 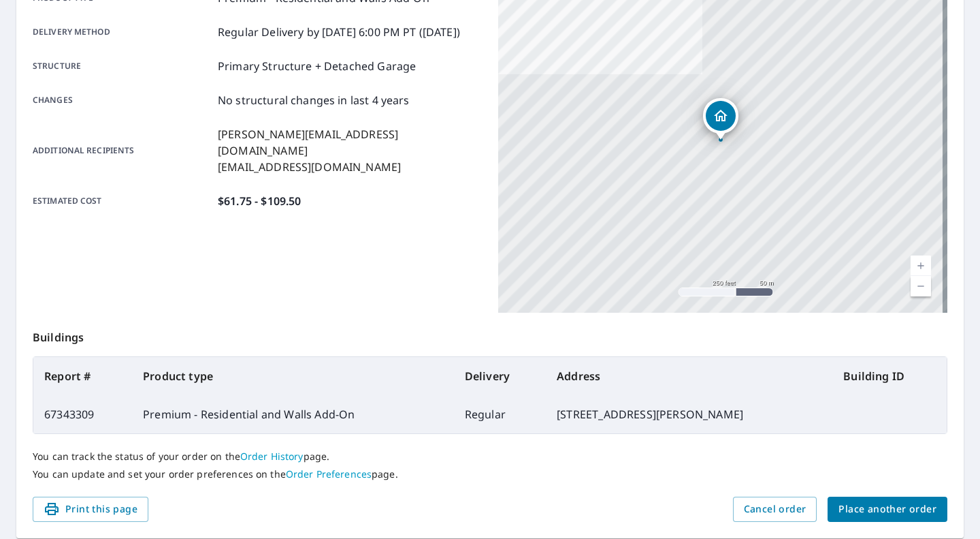 I want to click on p: No structural changes in last 4 years, so click(x=314, y=100).